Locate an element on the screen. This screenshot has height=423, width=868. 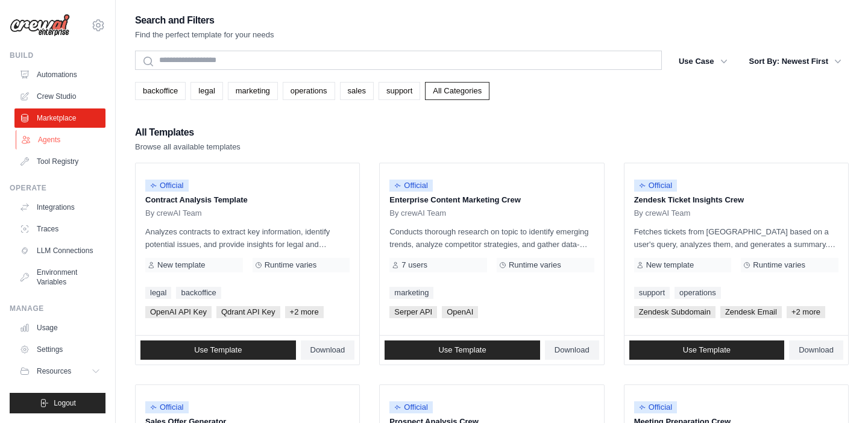
h2: All Templates is located at coordinates (187, 132).